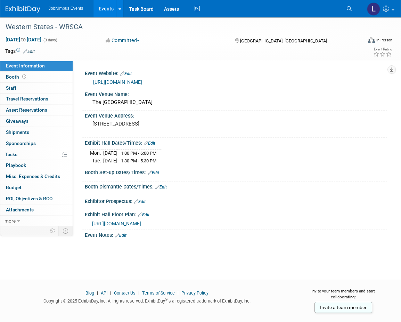  What do you see at coordinates (90, 293) in the screenshot?
I see `a: Blog` at bounding box center [90, 293].